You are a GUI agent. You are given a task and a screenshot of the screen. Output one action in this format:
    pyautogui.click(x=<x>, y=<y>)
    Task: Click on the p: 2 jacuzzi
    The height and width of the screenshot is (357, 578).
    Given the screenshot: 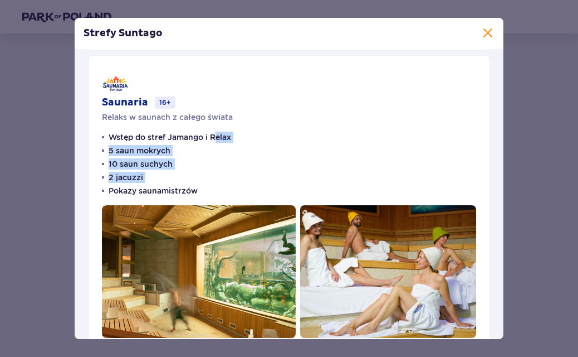 What is the action you would take?
    pyautogui.click(x=126, y=177)
    